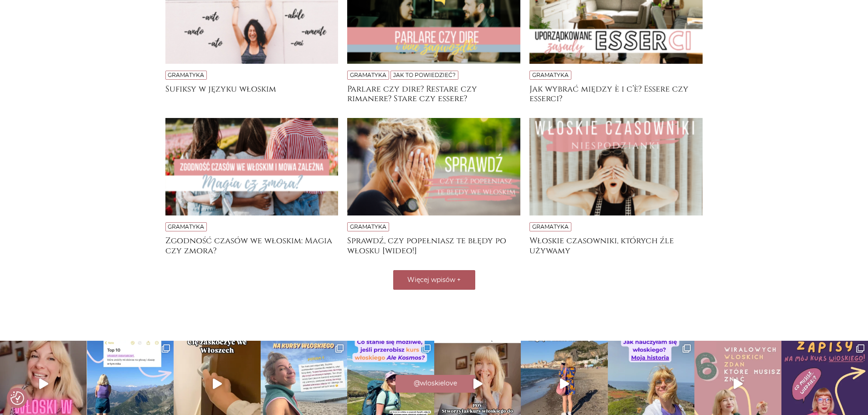 This screenshot has width=868, height=415. I want to click on h4: Włoskie czasowniki, których źle używamy, so click(616, 245).